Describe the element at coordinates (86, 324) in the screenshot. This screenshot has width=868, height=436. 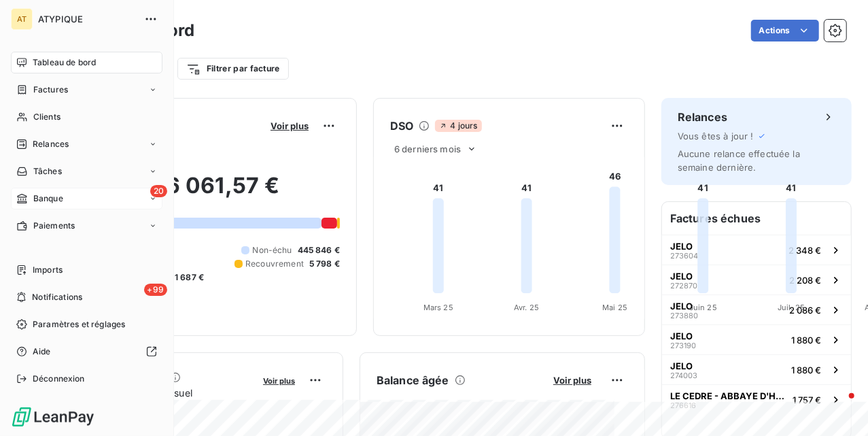
I see `a: Paramètres et réglages` at that location.